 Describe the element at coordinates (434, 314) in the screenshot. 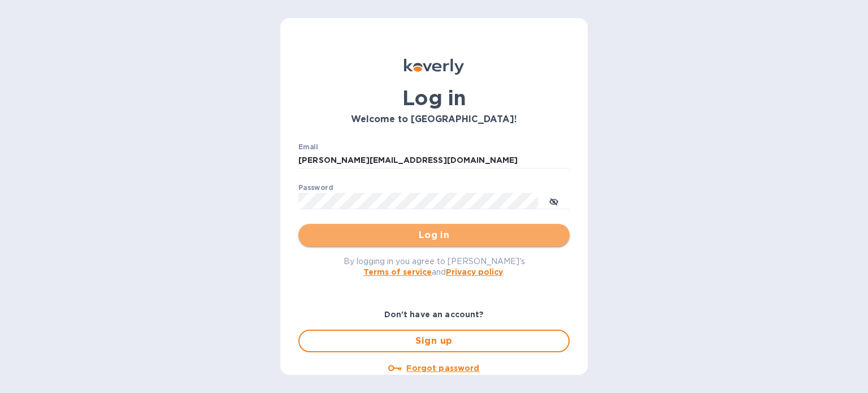

I see `b: Don't have an account?` at that location.